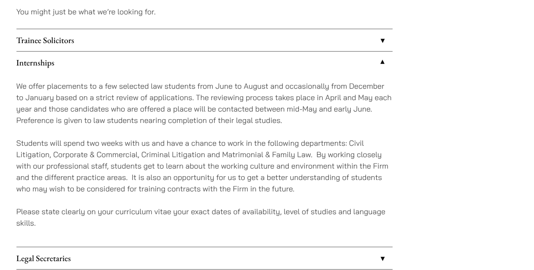 This screenshot has height=270, width=534. What do you see at coordinates (204, 103) in the screenshot?
I see `p: We offer placements to a few selected law students from June to August and occasionally from Dece...` at bounding box center [204, 103].